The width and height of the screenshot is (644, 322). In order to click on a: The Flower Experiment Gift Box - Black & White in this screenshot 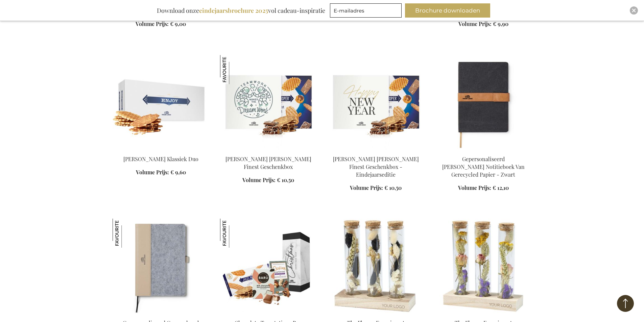, I will do `click(376, 314)`.